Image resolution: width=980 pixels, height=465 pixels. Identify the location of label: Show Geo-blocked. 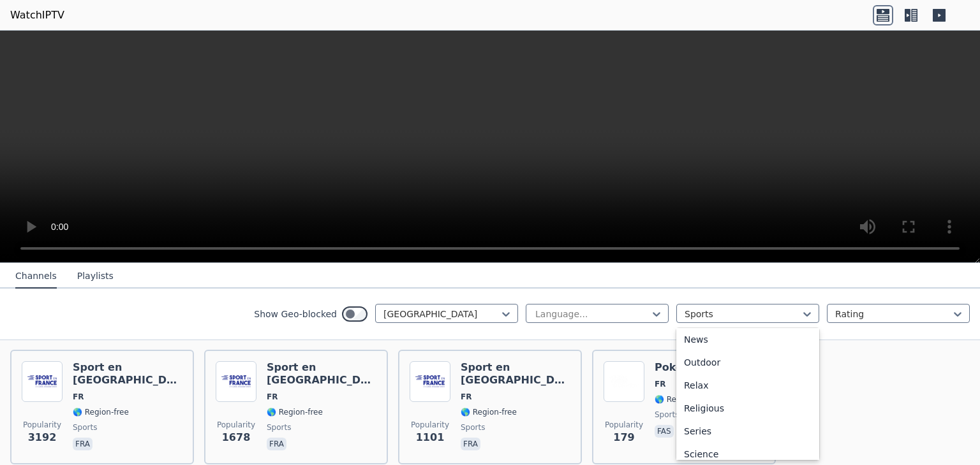
(296, 314).